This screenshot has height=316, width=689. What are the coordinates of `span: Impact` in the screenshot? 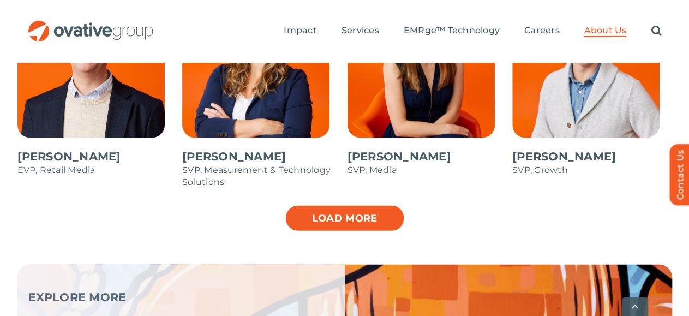 It's located at (300, 31).